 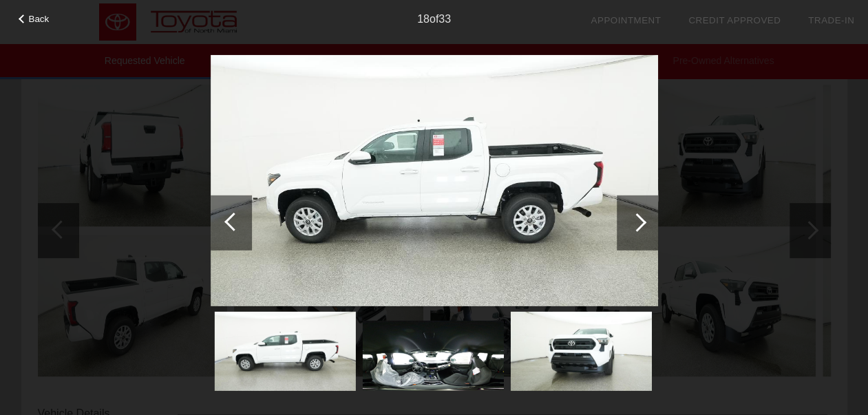 I want to click on a: Trade-In, so click(x=831, y=20).